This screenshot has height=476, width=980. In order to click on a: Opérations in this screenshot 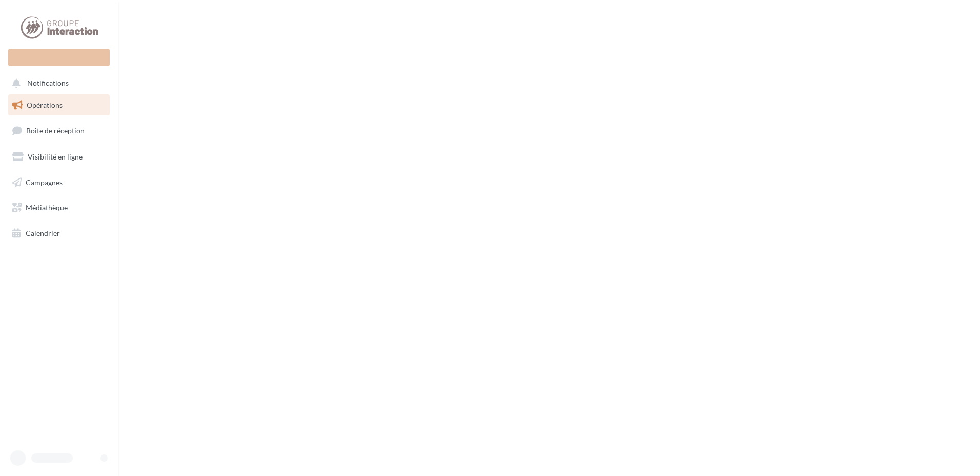, I will do `click(59, 105)`.